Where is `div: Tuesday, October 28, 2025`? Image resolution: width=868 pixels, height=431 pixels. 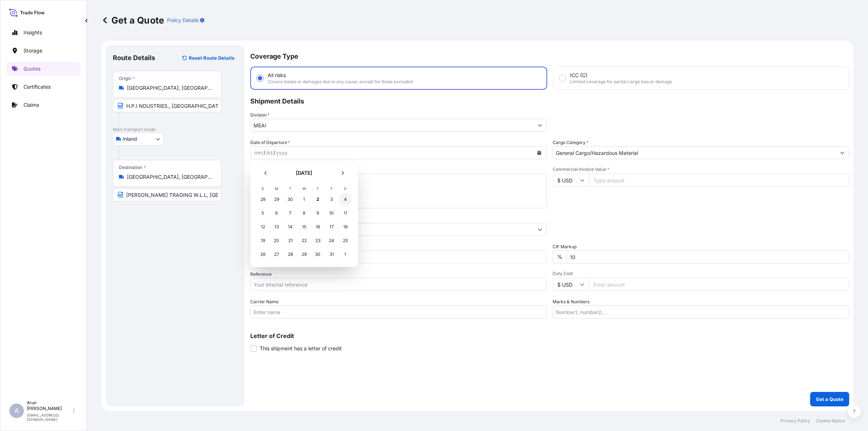 div: Tuesday, October 28, 2025 is located at coordinates (290, 254).